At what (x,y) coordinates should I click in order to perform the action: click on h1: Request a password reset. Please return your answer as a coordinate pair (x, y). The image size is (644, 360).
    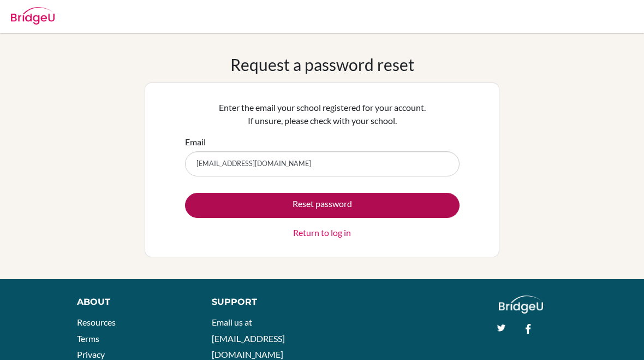
    Looking at the image, I should click on (322, 64).